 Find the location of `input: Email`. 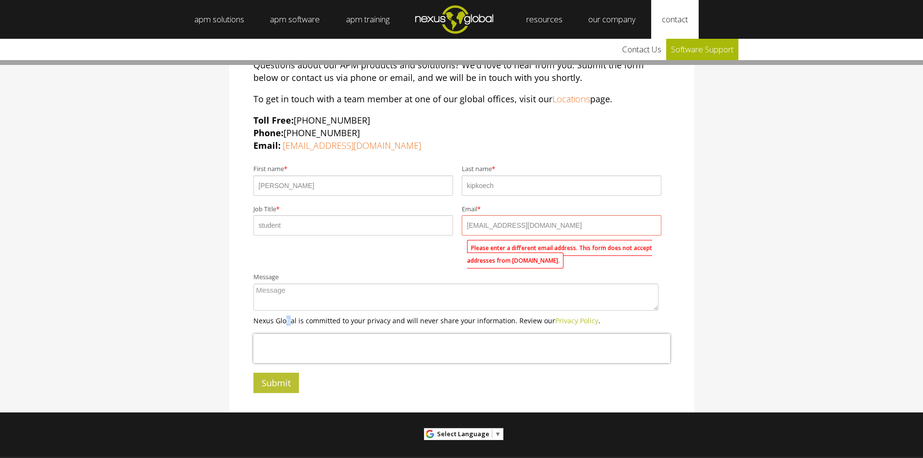

input: Email is located at coordinates (561, 225).